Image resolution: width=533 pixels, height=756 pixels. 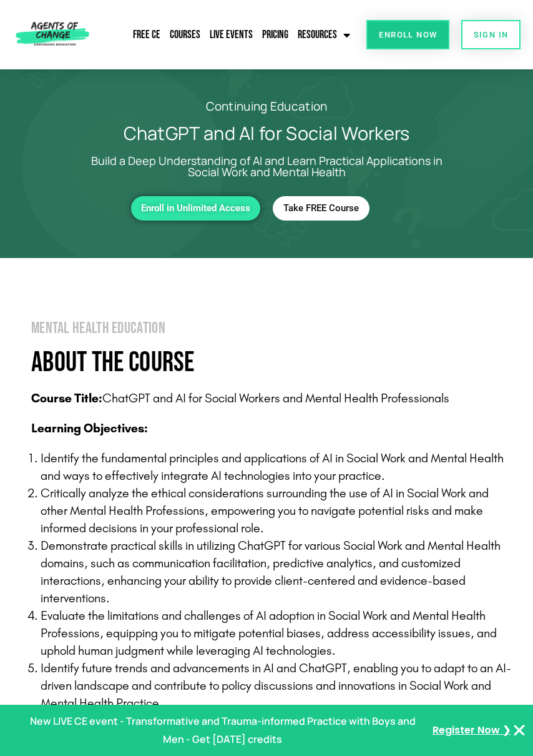 What do you see at coordinates (471, 730) in the screenshot?
I see `a: Register Now ❯` at bounding box center [471, 730].